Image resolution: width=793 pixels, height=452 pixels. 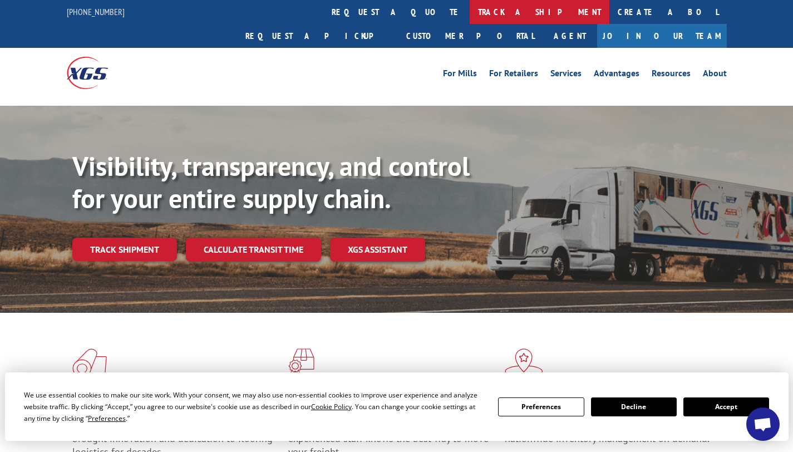 What do you see at coordinates (331, 406) in the screenshot?
I see `span: Cookie Policy` at bounding box center [331, 406].